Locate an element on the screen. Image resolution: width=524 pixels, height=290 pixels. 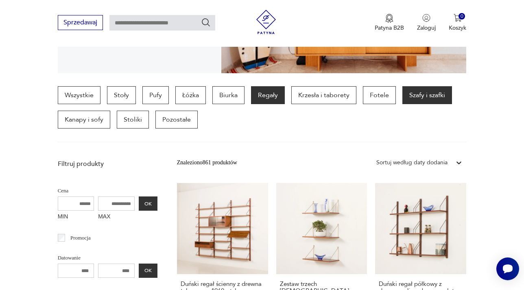
p: Kanapy i sofy is located at coordinates (84, 120).